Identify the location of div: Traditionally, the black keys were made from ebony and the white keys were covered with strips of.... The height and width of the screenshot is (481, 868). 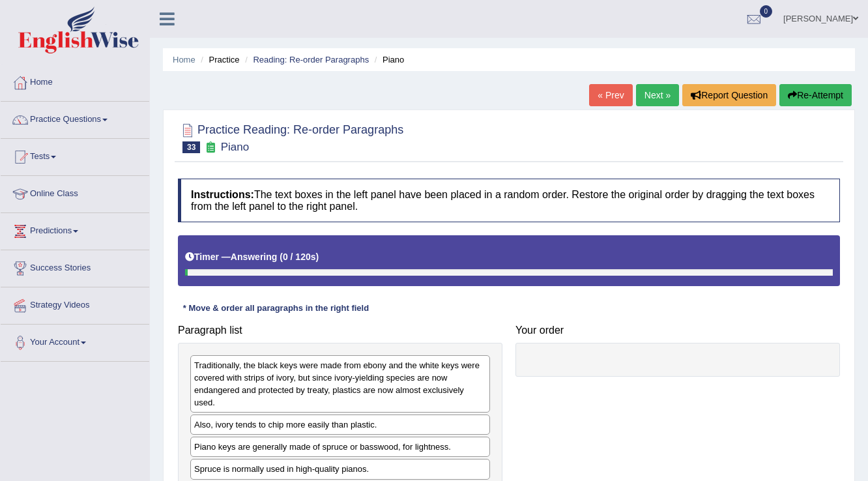
(340, 383).